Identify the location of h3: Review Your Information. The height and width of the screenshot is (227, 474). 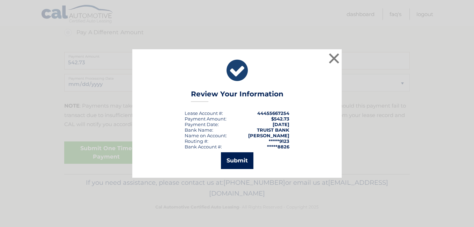
(237, 96).